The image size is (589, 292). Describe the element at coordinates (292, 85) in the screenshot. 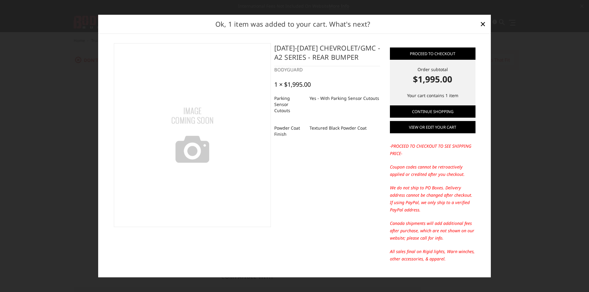

I see `div: 1 × $1,995.00` at that location.